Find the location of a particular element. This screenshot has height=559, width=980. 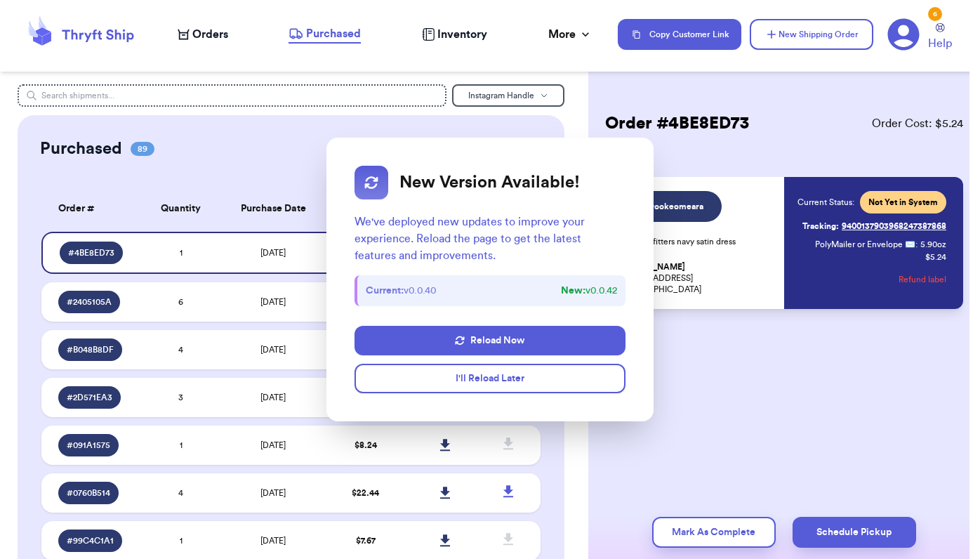

span: v 0.0.40 is located at coordinates (401, 291).